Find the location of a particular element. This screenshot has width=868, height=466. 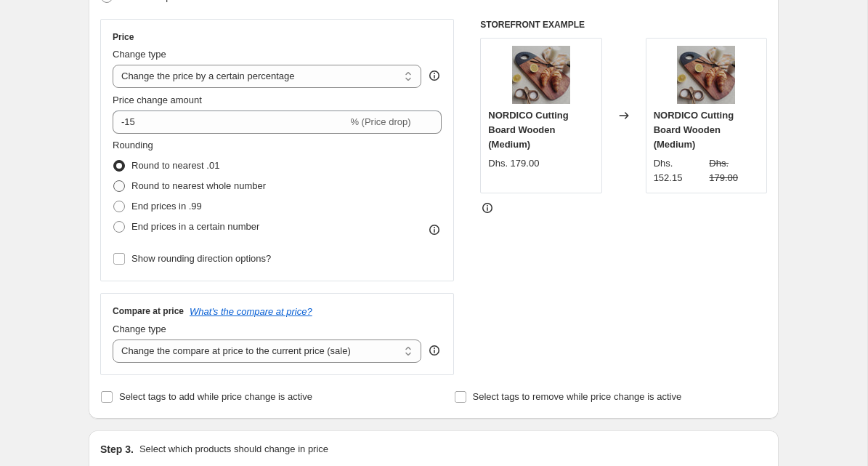

strike: Dhs. 179.00 is located at coordinates (734, 171).